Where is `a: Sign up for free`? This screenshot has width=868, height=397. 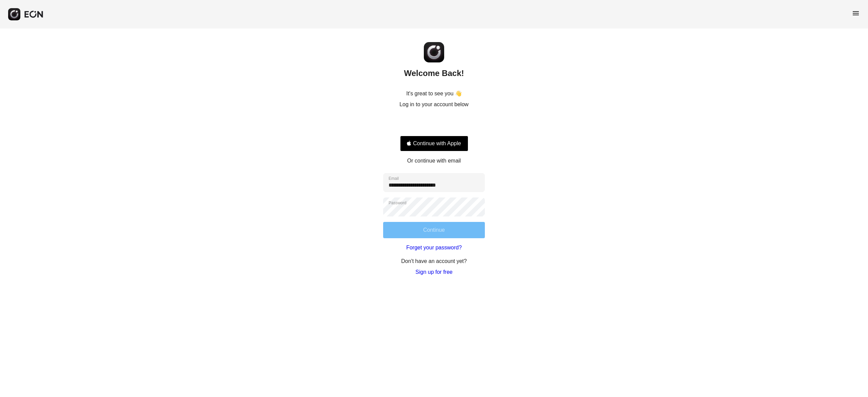
a: Sign up for free is located at coordinates (434, 272).